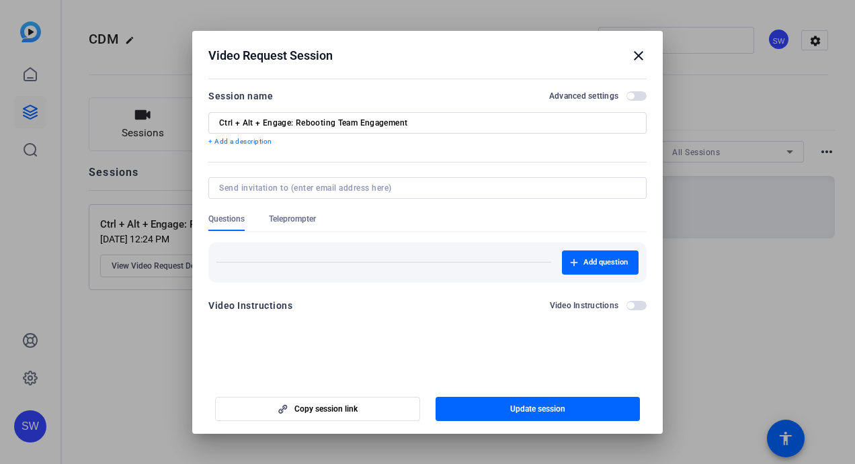 This screenshot has height=464, width=855. What do you see at coordinates (428, 142) in the screenshot?
I see `p: + Add a description` at bounding box center [428, 142].